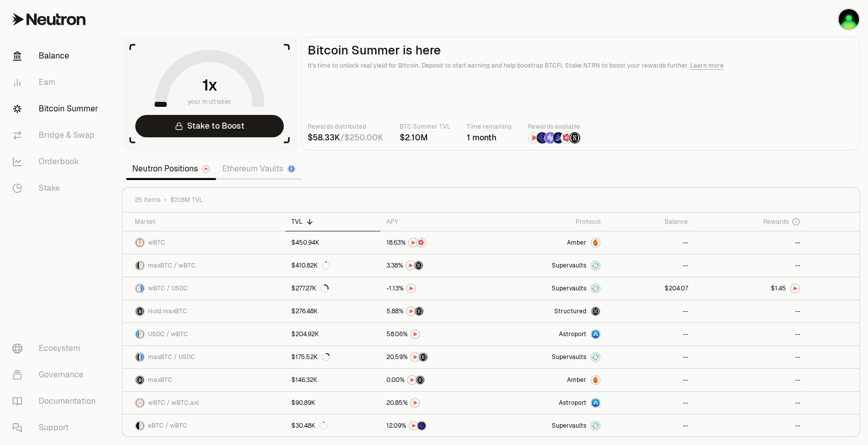 The width and height of the screenshot is (868, 445). Describe the element at coordinates (595, 380) in the screenshot. I see `img: Amber` at that location.